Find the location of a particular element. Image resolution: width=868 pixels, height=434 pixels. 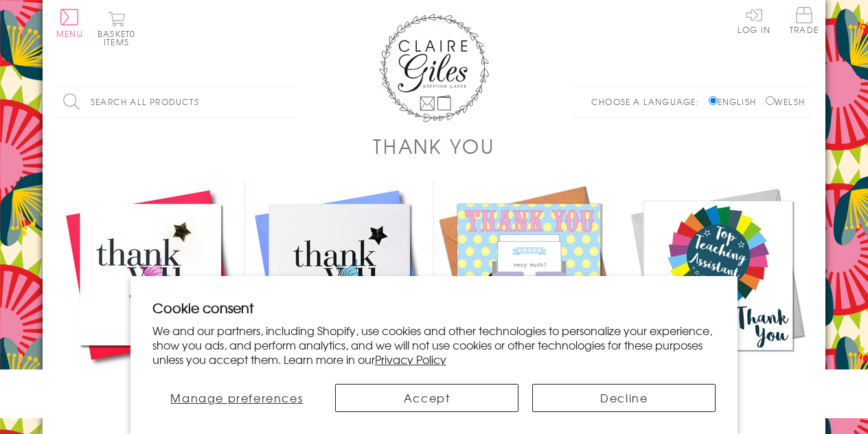

input: Welsh is located at coordinates (770, 101).